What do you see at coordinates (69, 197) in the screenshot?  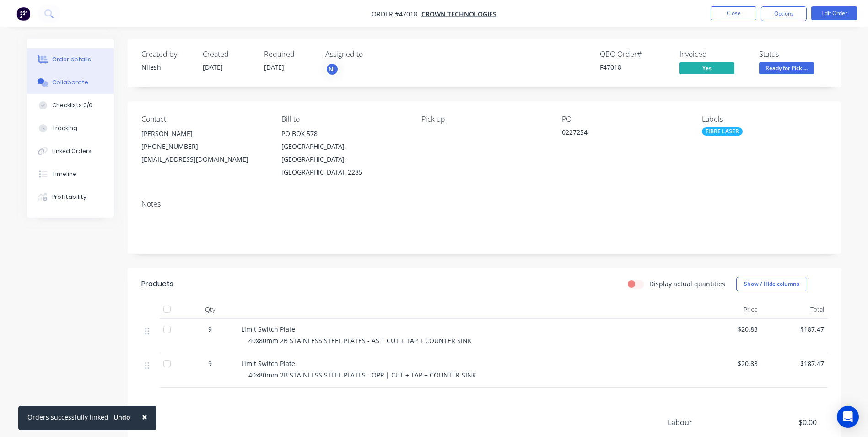 I see `div: Profitability` at bounding box center [69, 197].